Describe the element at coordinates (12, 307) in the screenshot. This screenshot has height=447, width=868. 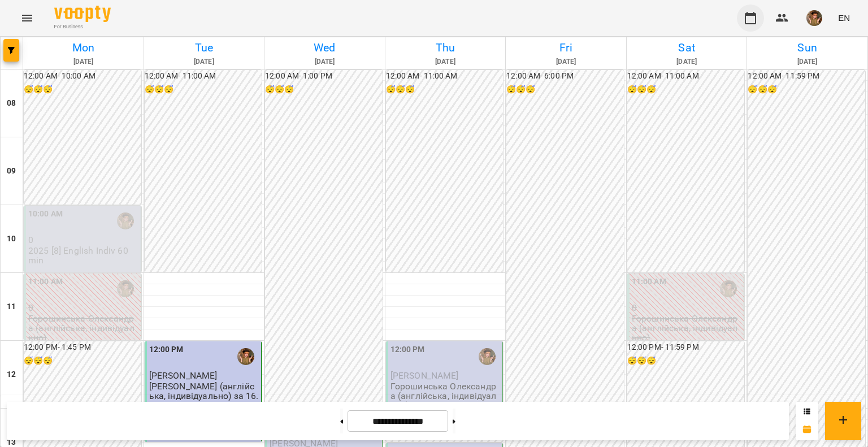
I see `h6: 11` at that location.